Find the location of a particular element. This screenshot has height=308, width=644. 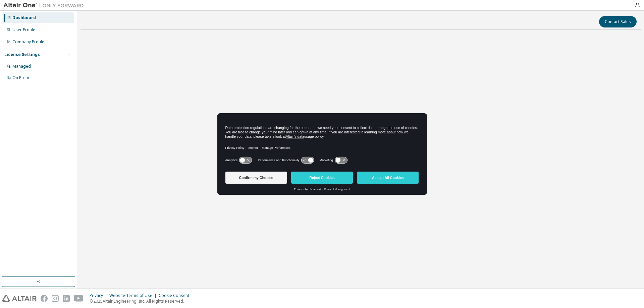

div: Website Terms of Use is located at coordinates (134, 296).